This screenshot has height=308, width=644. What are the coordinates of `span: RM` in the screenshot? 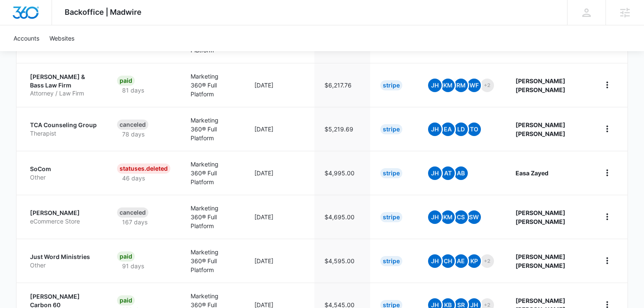 It's located at (461, 85).